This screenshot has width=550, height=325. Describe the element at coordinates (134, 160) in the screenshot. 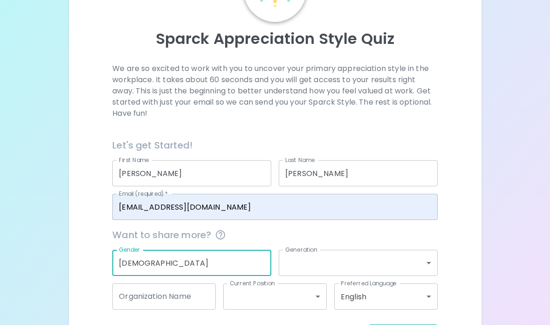

I see `label: First Name` at that location.